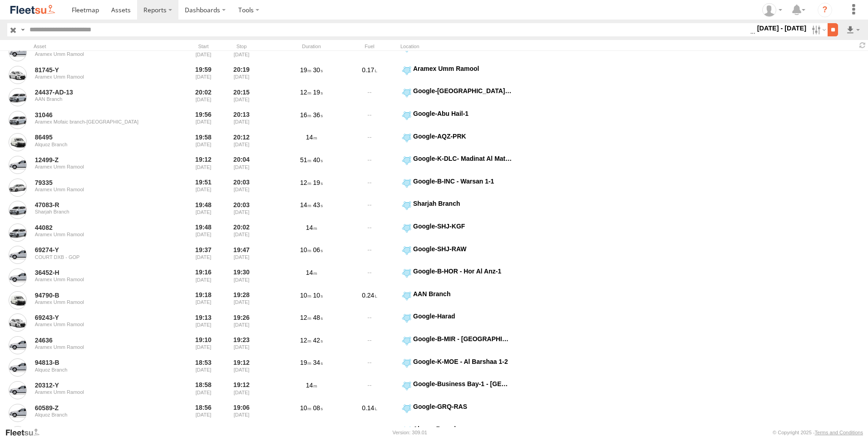 The width and height of the screenshot is (868, 437). Describe the element at coordinates (772, 10) in the screenshot. I see `div: Mohammed Khalid` at that location.